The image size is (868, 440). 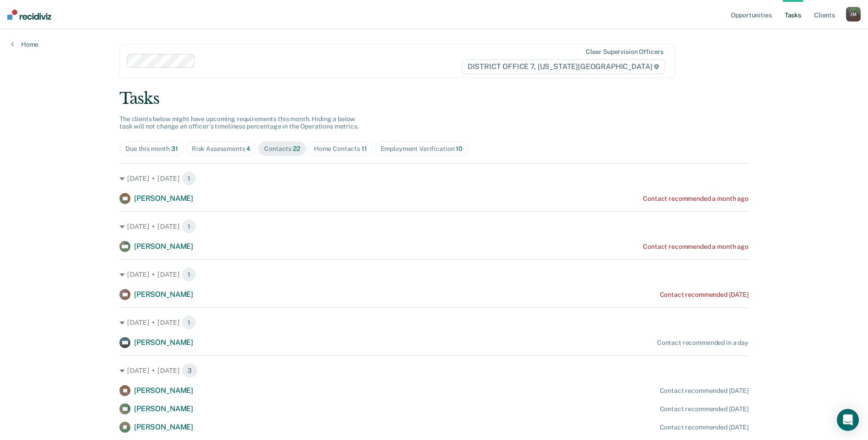 I want to click on div: Risk Assessments, so click(x=221, y=148).